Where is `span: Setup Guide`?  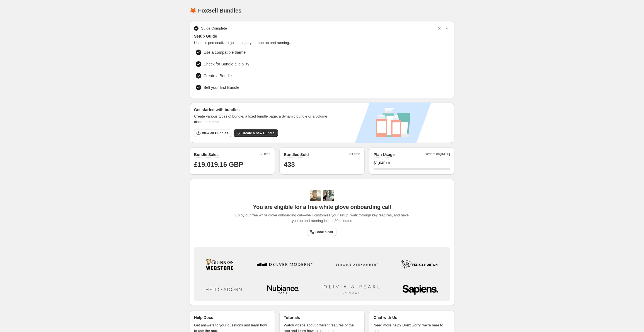 span: Setup Guide is located at coordinates (322, 36).